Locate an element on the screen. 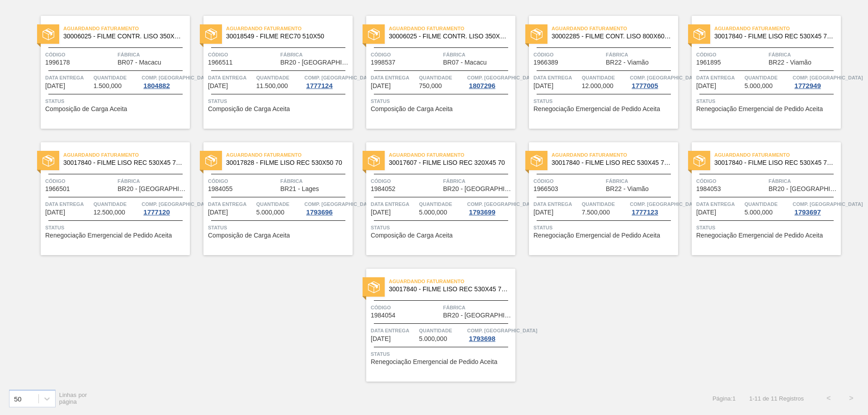  span: 1966389 is located at coordinates (545, 62).